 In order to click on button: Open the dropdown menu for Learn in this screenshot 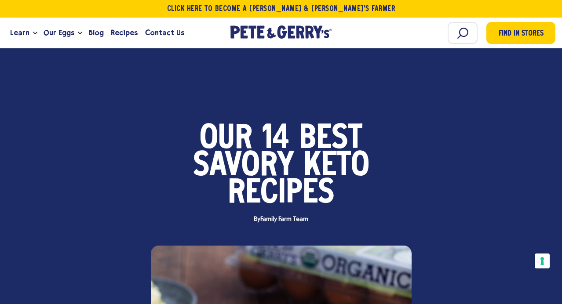, I will do `click(35, 33)`.